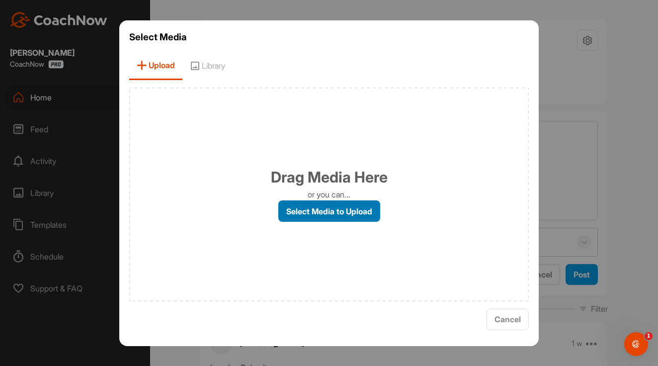 This screenshot has height=366, width=658. I want to click on span: Upload, so click(156, 66).